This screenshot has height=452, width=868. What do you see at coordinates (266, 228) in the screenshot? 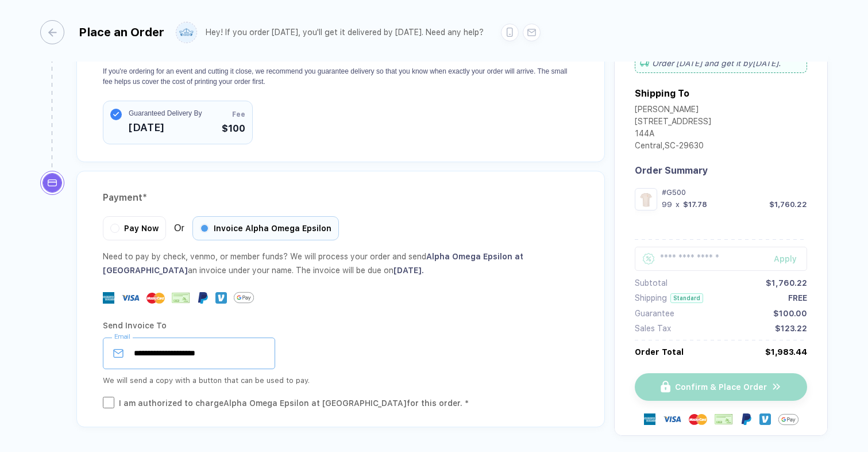
I see `div: Invoice Alpha Omega Epsilon` at bounding box center [266, 228].